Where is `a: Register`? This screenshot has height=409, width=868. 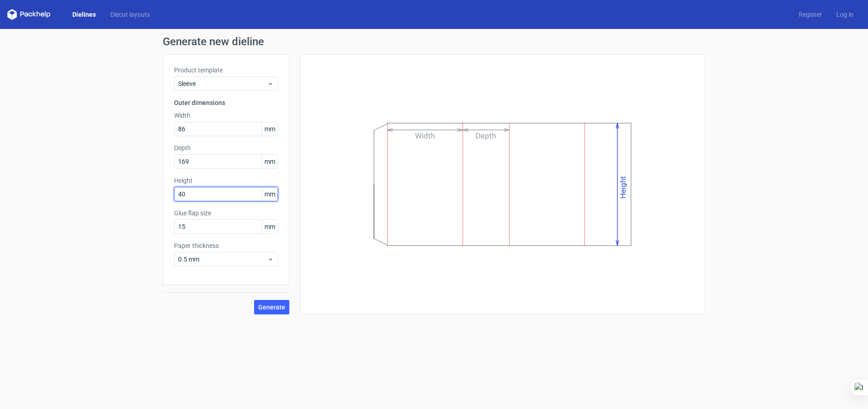
a: Register is located at coordinates (811, 14).